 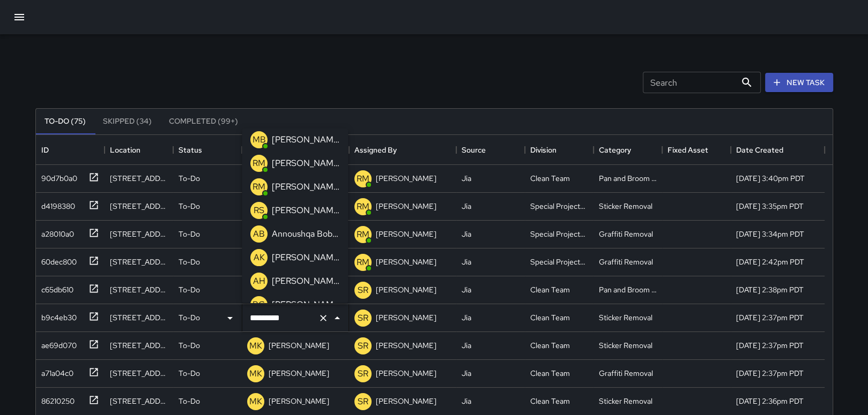 I want to click on div: Location, so click(x=125, y=150).